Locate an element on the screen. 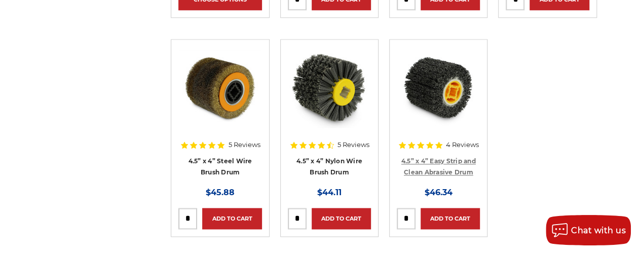  span: 4 Reviews is located at coordinates (462, 144).